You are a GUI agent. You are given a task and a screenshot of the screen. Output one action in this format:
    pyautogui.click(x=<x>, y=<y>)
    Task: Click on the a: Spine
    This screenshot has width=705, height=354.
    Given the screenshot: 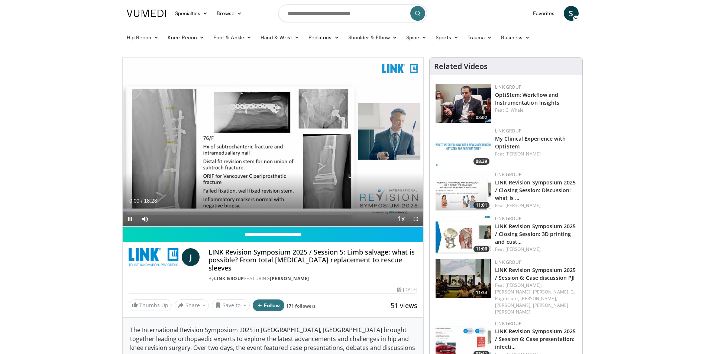 What is the action you would take?
    pyautogui.click(x=416, y=38)
    